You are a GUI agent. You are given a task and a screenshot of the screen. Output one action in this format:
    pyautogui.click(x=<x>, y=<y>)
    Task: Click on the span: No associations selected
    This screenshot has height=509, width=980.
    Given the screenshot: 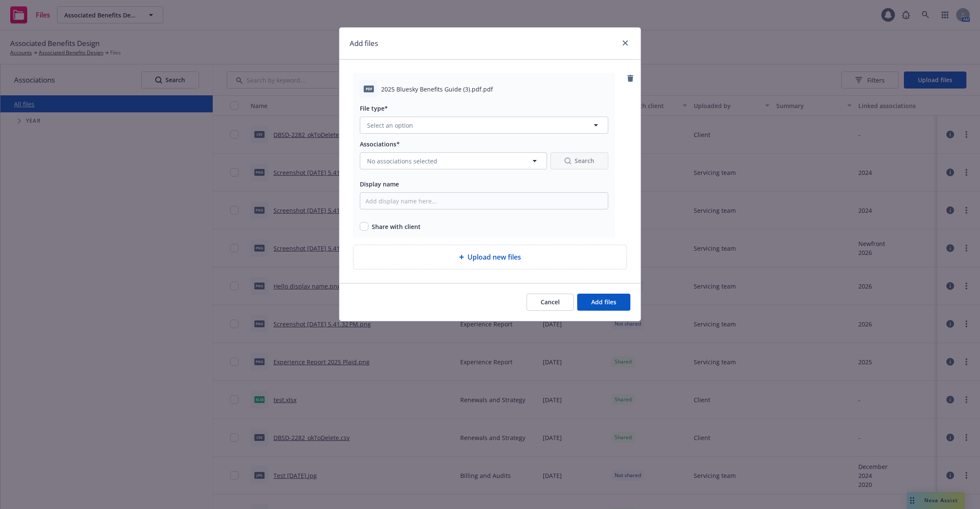 What is the action you would take?
    pyautogui.click(x=402, y=161)
    